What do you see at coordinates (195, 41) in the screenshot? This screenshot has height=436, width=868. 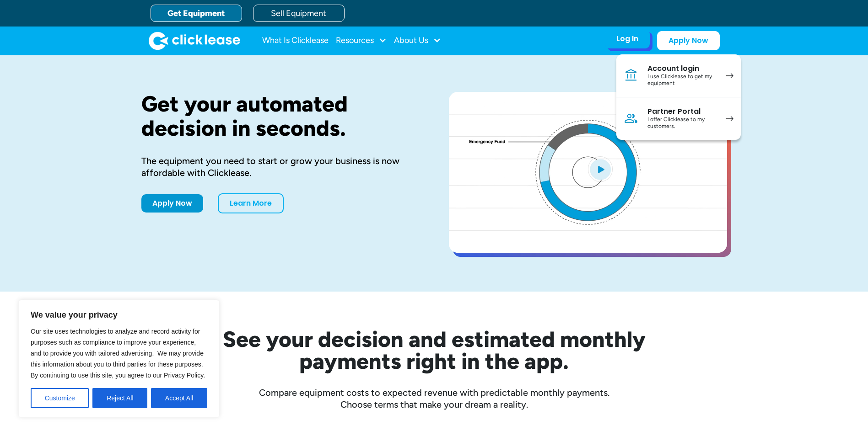 I see `a: home` at bounding box center [195, 41].